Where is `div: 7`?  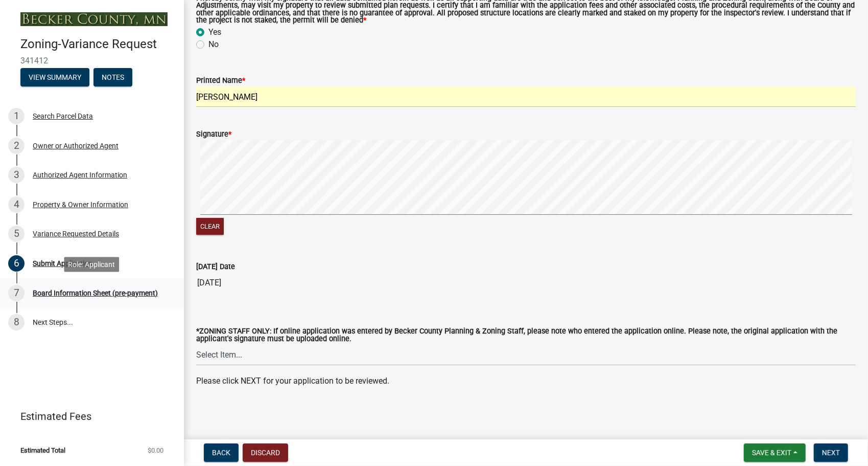 div: 7 is located at coordinates (17, 293).